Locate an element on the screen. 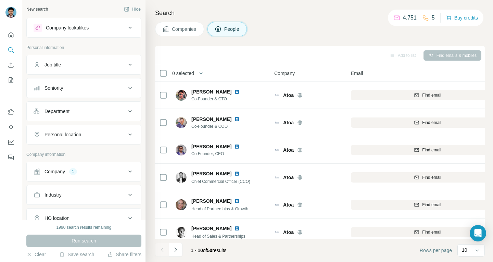  button: Job title is located at coordinates (84, 65).